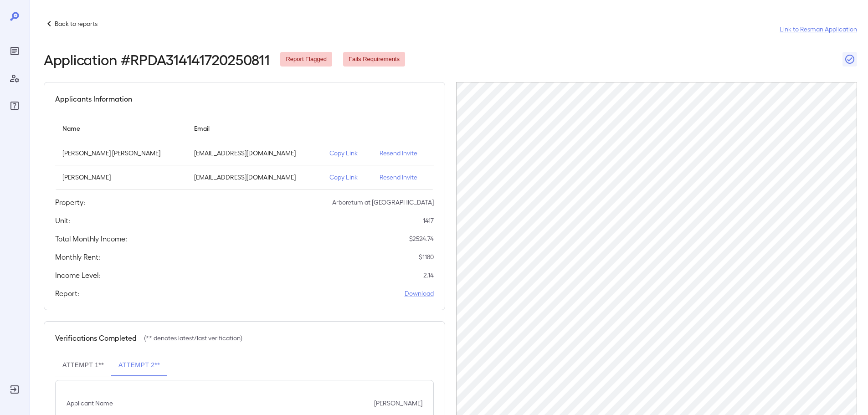  I want to click on div: FAQ, so click(14, 105).